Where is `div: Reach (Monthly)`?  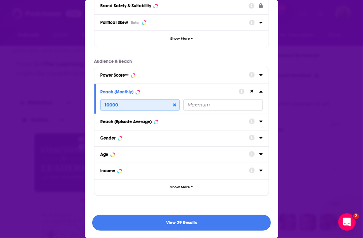 div: Reach (Monthly) is located at coordinates (117, 92).